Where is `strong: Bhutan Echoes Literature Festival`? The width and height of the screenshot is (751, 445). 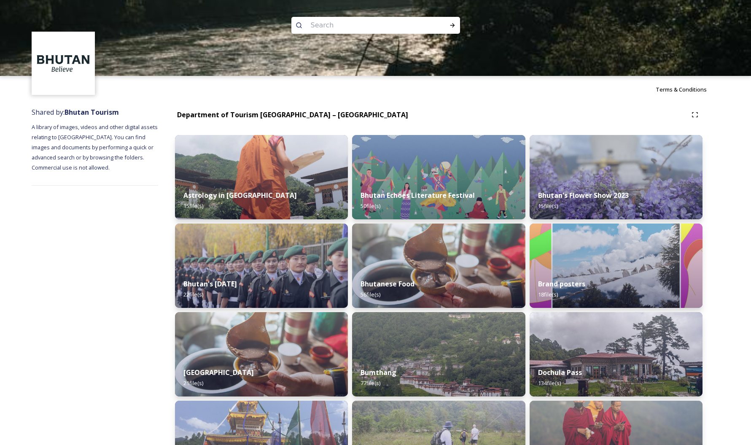 strong: Bhutan Echoes Literature Festival is located at coordinates (418, 195).